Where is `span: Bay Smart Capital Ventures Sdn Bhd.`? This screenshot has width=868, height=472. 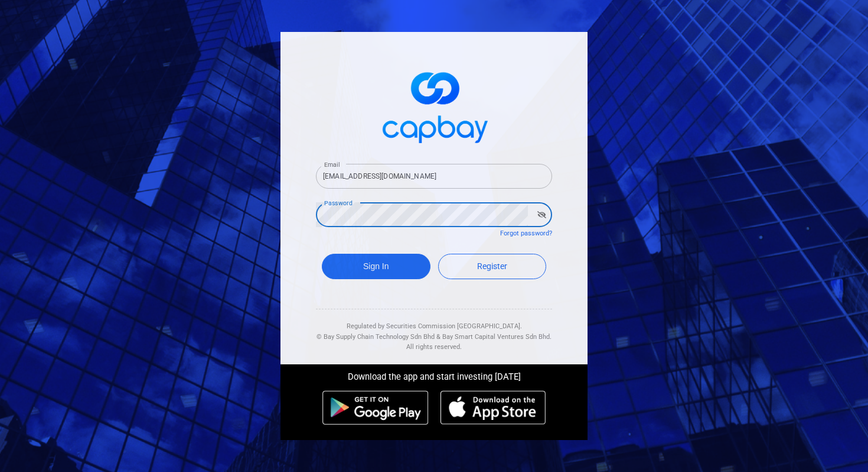
span: Bay Smart Capital Ventures Sdn Bhd. is located at coordinates (496, 336).